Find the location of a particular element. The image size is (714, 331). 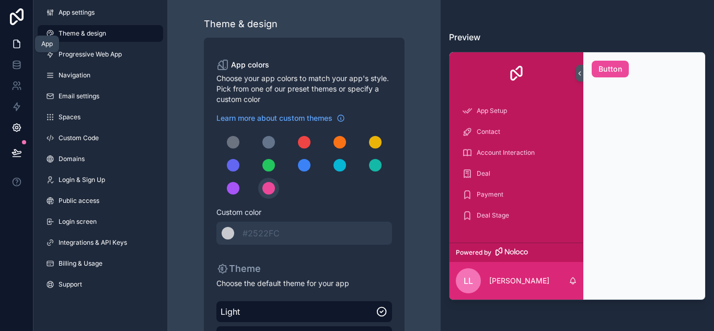

span: Integrations & API Keys is located at coordinates (93, 243).